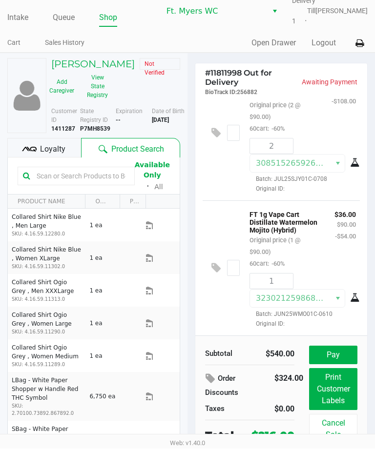  I want to click on button: Select, so click(274, 12).